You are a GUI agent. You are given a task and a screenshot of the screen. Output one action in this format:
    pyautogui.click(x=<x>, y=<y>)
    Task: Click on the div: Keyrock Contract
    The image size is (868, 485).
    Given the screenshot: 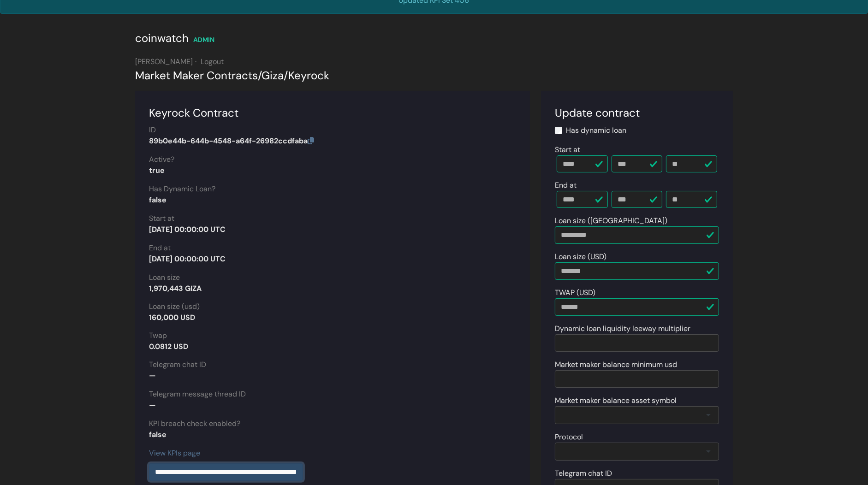 What is the action you would take?
    pyautogui.click(x=332, y=113)
    